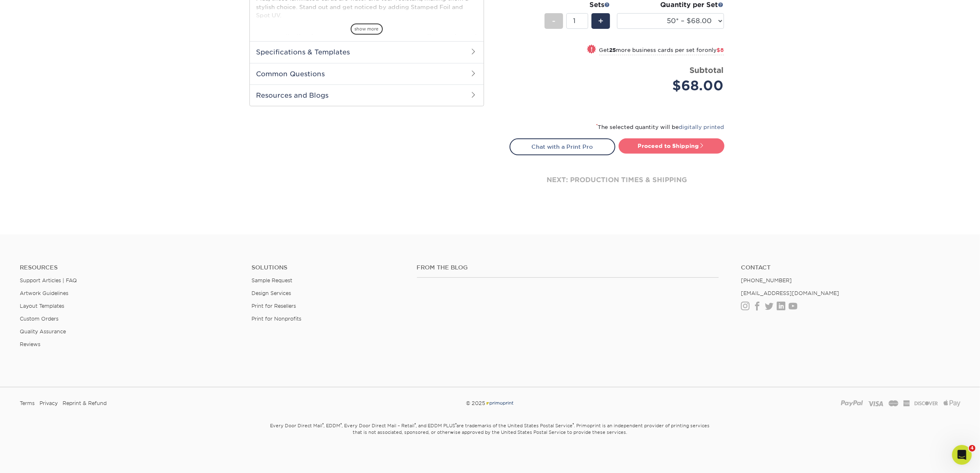 The width and height of the screenshot is (980, 473). I want to click on span: 4, so click(972, 448).